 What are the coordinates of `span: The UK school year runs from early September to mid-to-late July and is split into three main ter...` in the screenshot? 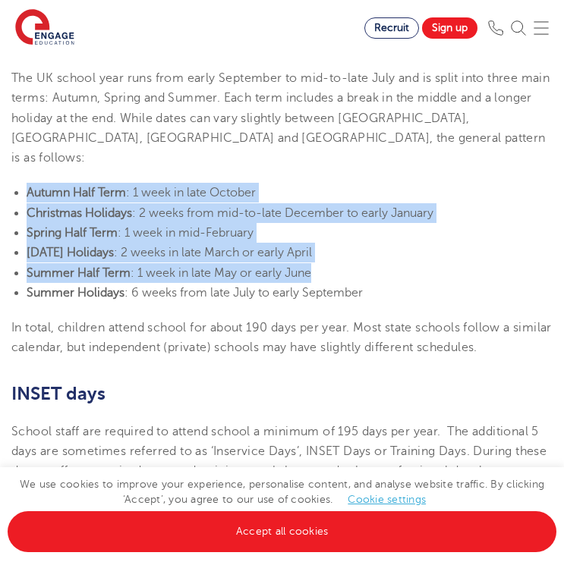 It's located at (280, 88).